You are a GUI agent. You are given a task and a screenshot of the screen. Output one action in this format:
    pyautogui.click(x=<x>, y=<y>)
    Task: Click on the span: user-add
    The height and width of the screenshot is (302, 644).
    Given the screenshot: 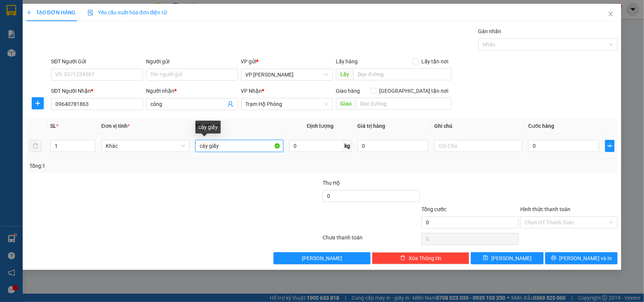 What is the action you would take?
    pyautogui.click(x=230, y=104)
    